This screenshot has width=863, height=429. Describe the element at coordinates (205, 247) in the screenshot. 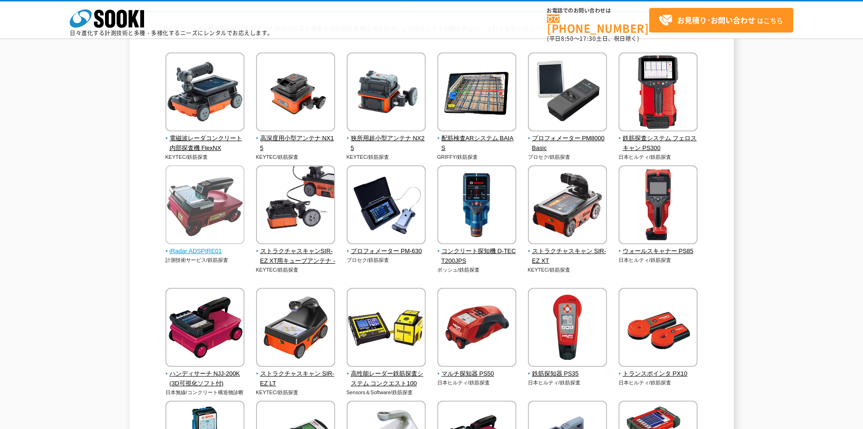

I see `a: iRadar ADSPIRE01` at that location.